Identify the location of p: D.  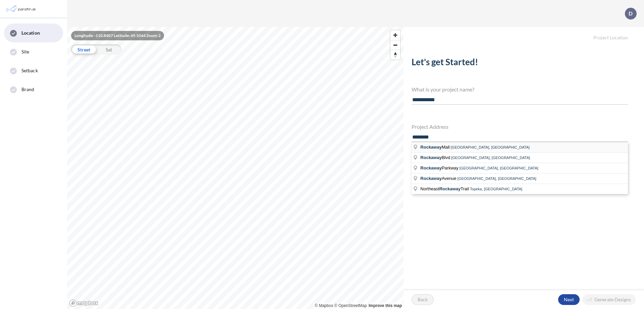
(631, 13).